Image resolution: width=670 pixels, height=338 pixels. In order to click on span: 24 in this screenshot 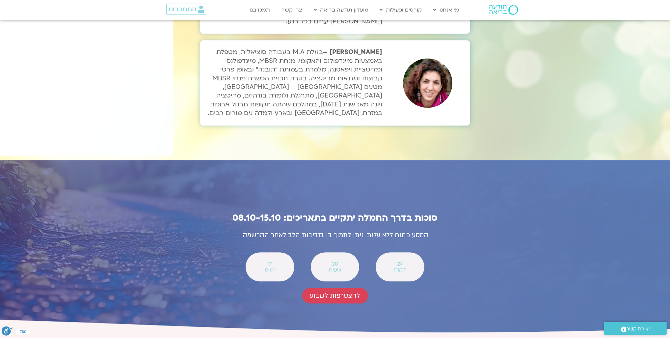, I will do `click(400, 264)`.